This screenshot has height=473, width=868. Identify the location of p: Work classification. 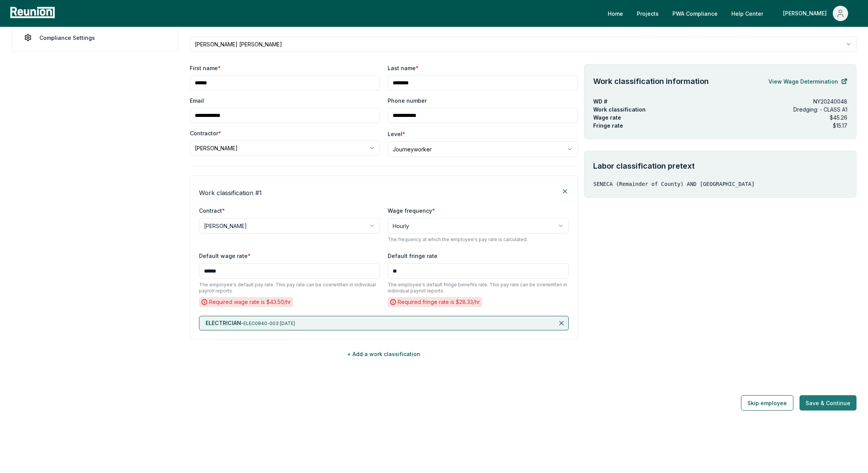
(685, 109).